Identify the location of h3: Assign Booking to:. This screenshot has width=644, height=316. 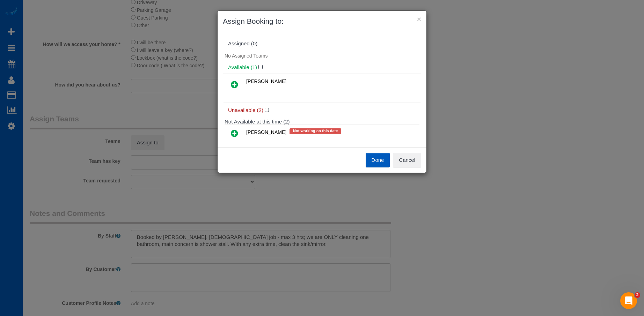
(322, 21).